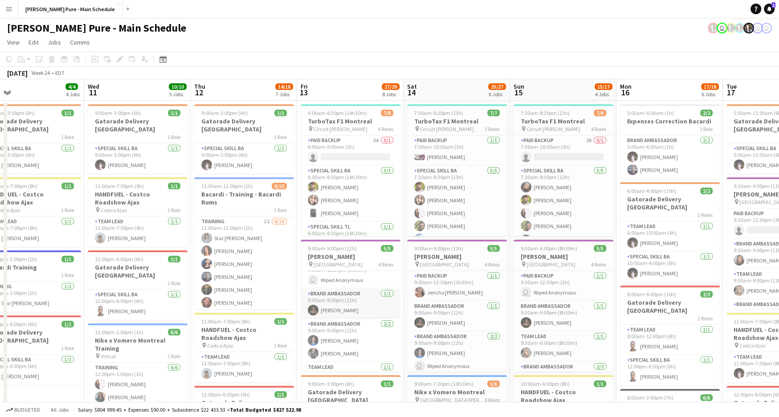 The image size is (779, 417). Describe the element at coordinates (563, 383) in the screenshot. I see `app-card-role: Brand Ambassador2/210:00am-6:00pm (8h)` at that location.